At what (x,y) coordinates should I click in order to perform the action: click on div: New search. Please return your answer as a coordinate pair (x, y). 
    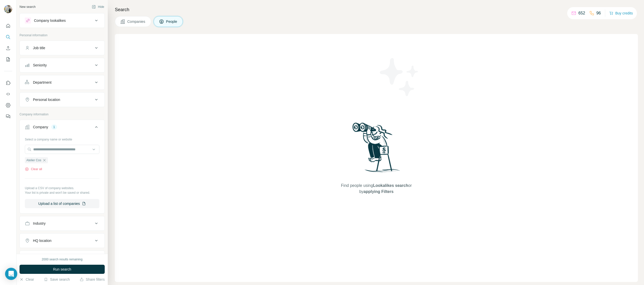
    Looking at the image, I should click on (27, 7).